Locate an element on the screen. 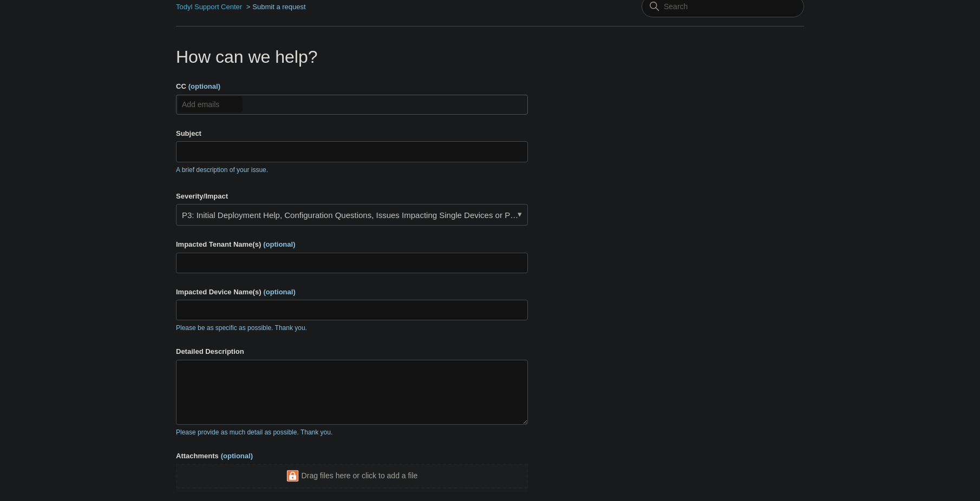 This screenshot has width=980, height=501. p: Please provide as much detail as possible. Thank you. is located at coordinates (352, 432).